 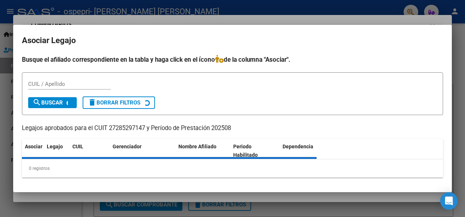 I want to click on datatable-header-cell: Dependencia, so click(x=307, y=151).